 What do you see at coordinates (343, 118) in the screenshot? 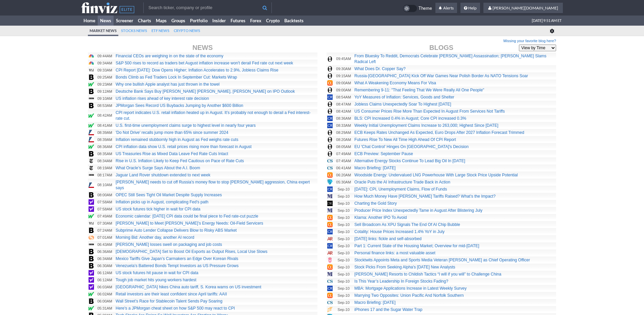
I see `td: 08:36AM` at bounding box center [343, 118].